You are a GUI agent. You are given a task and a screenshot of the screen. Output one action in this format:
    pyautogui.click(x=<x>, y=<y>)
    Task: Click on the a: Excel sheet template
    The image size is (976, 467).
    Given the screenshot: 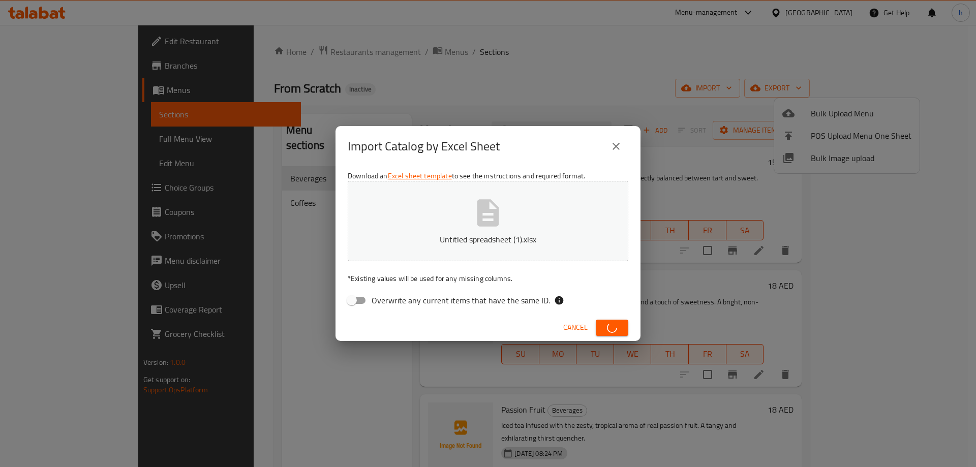 What is the action you would take?
    pyautogui.click(x=420, y=176)
    